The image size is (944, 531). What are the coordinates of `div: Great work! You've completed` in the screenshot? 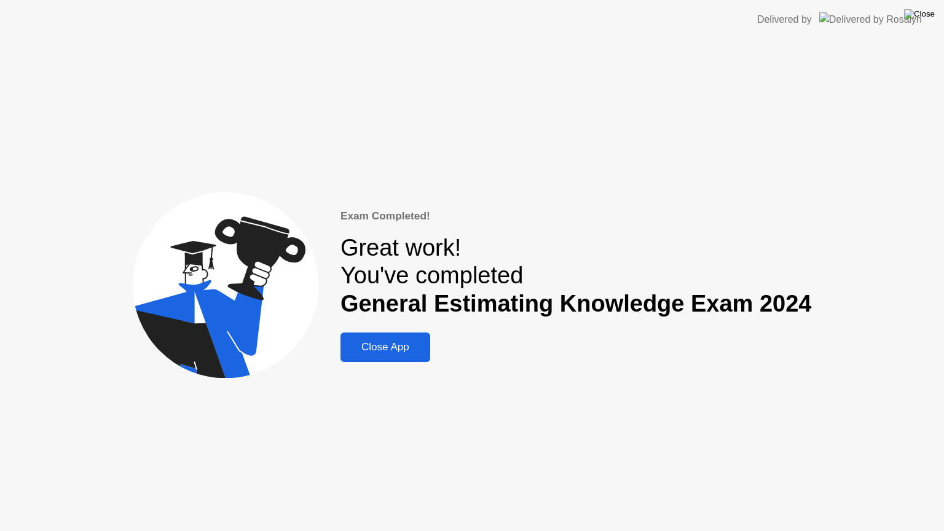 It's located at (576, 276).